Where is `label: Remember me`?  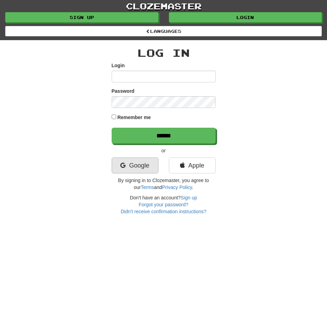
label: Remember me is located at coordinates (134, 117).